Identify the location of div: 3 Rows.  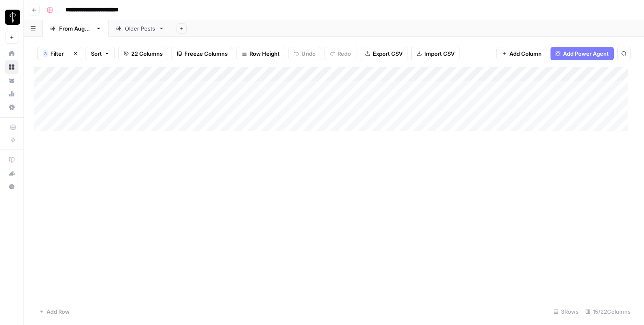
(566, 312).